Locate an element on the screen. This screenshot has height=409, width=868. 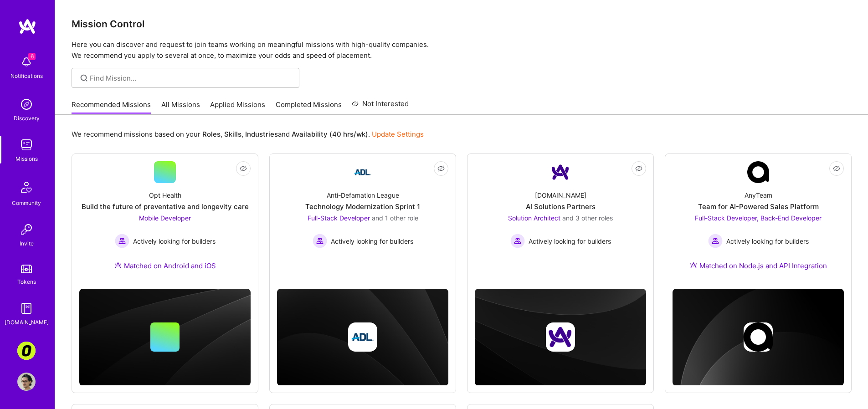
div: Discovery is located at coordinates (26, 118).